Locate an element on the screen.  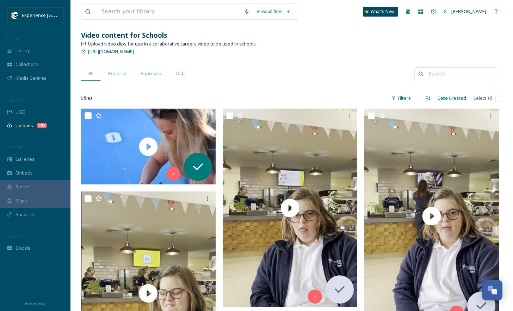
span: WIDGETS is located at coordinates (15, 147).